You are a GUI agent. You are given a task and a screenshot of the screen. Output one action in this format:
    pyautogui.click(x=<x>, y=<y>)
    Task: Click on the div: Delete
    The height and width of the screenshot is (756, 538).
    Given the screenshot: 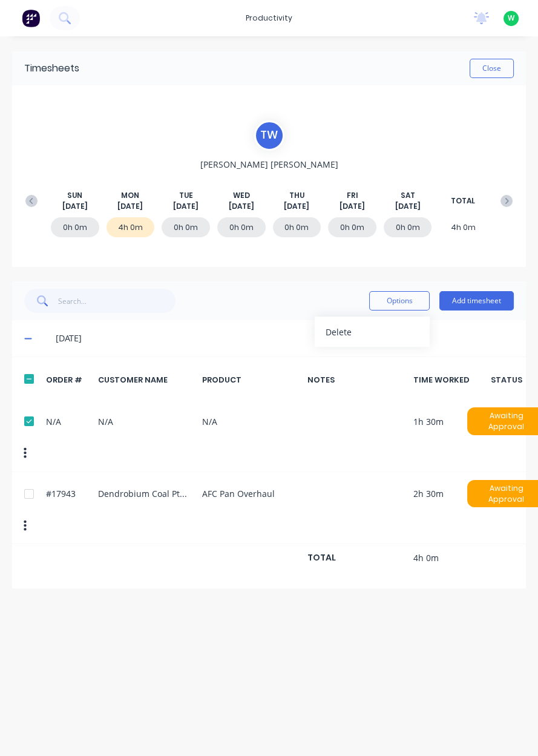 What is the action you would take?
    pyautogui.click(x=372, y=332)
    